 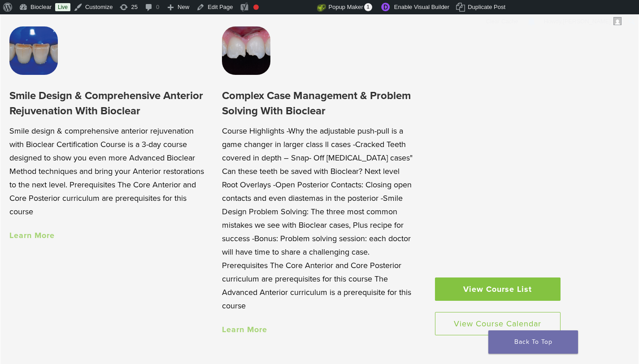 I want to click on h3: Smile Design & Comprehensive Anterior Rejuvenation With Bioclear, so click(x=107, y=103).